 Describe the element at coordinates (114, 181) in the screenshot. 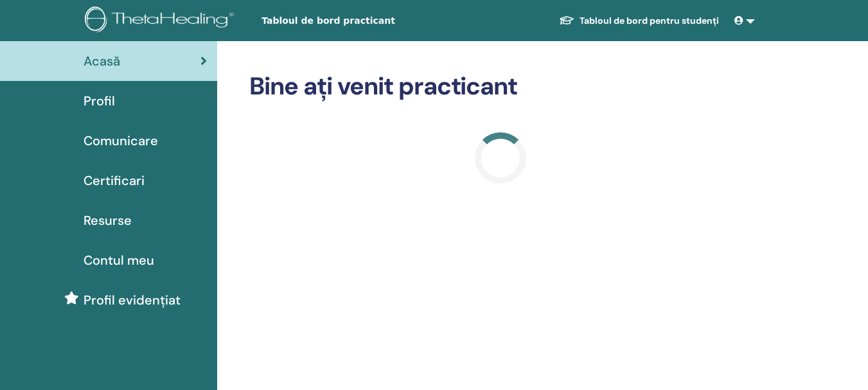

I see `span: Certificari` at that location.